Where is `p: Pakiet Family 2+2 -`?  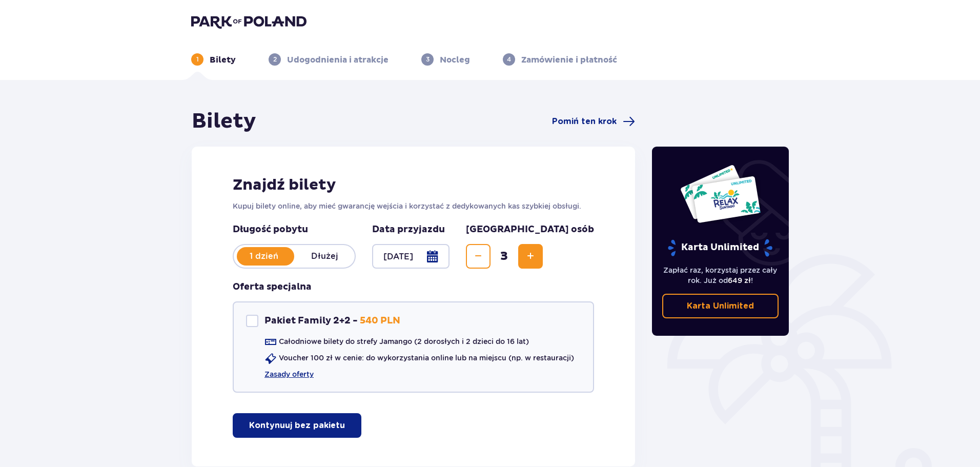
p: Pakiet Family 2+2 - is located at coordinates (311, 321).